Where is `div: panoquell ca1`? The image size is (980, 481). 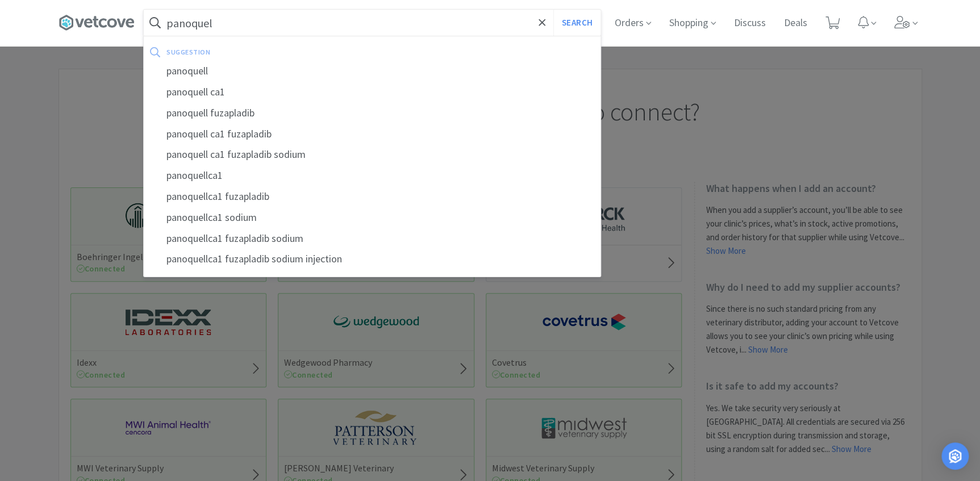
div: panoquell ca1 is located at coordinates (372, 92).